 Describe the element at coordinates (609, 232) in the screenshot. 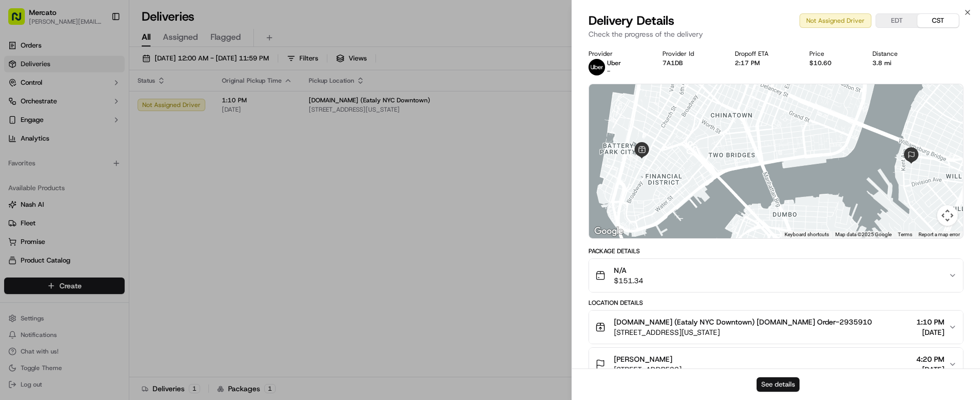

I see `img: Google` at that location.